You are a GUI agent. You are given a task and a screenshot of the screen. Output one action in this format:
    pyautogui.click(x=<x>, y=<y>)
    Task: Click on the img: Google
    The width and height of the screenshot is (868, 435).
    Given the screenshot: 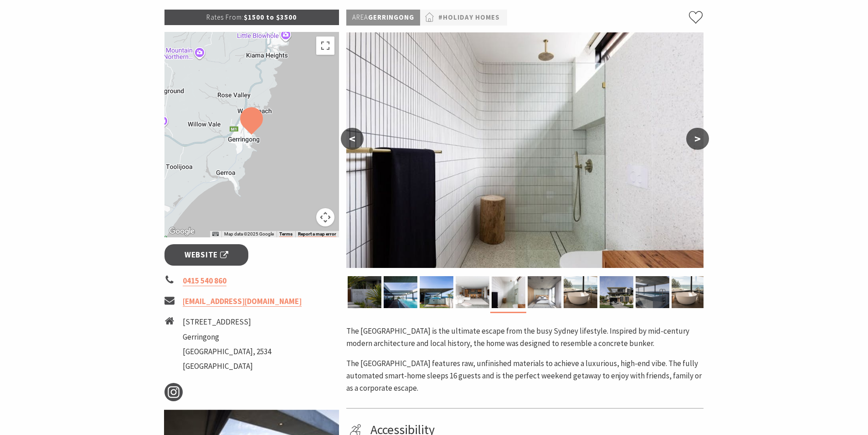 What is the action you would take?
    pyautogui.click(x=182, y=231)
    